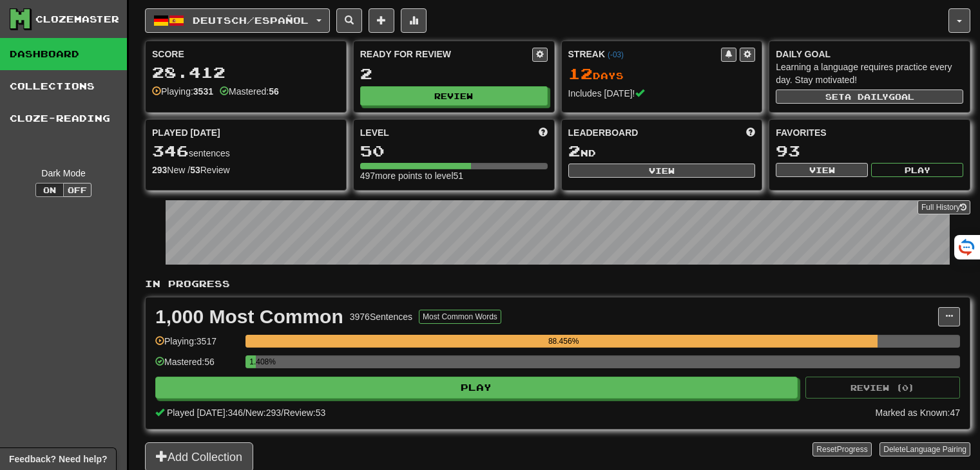 The width and height of the screenshot is (980, 470). What do you see at coordinates (852, 449) in the screenshot?
I see `span: Progress` at bounding box center [852, 449].